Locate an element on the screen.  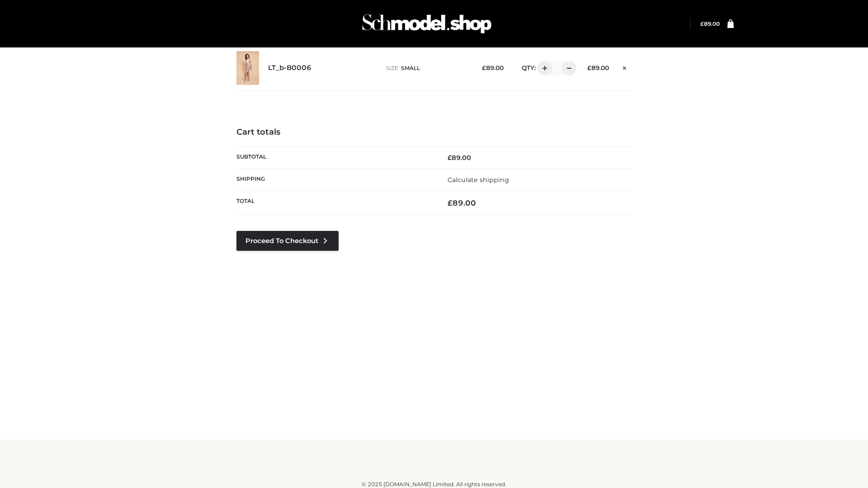
th: Total is located at coordinates (335, 203).